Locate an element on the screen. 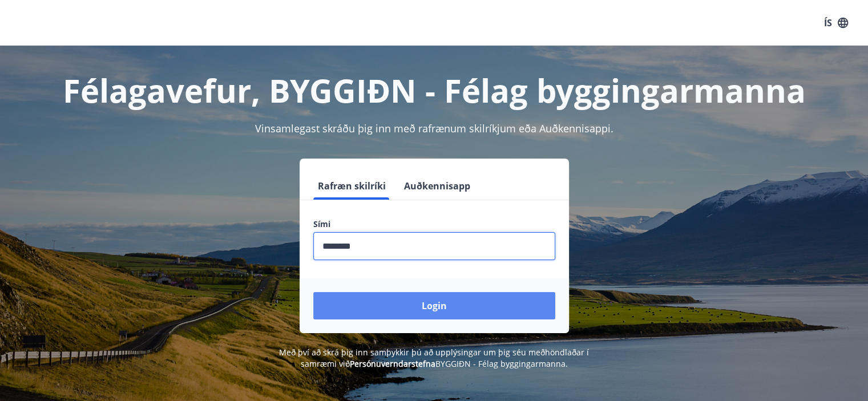 This screenshot has width=868, height=401. a: Persónuverndarstefna is located at coordinates (393, 363).